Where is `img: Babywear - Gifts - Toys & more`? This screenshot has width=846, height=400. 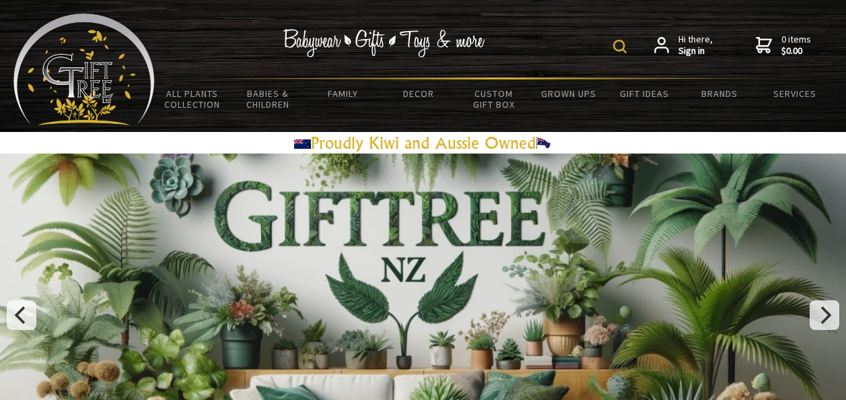 img: Babywear - Gifts - Toys & more is located at coordinates (384, 43).